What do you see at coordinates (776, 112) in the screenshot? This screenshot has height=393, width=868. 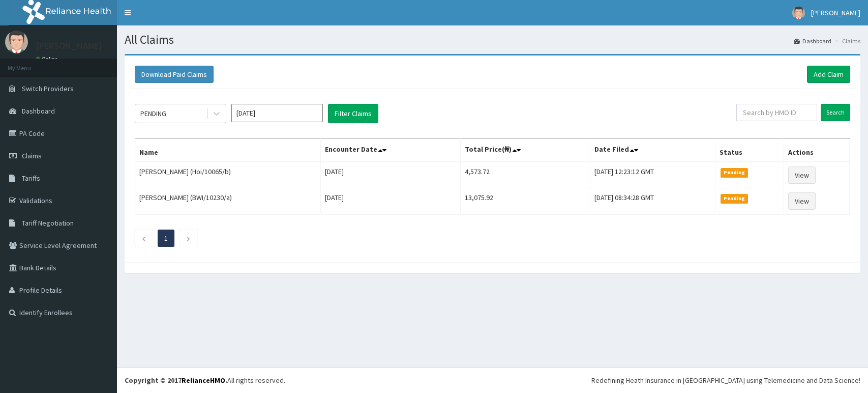 I see `input: Search by HMO ID` at bounding box center [776, 112].